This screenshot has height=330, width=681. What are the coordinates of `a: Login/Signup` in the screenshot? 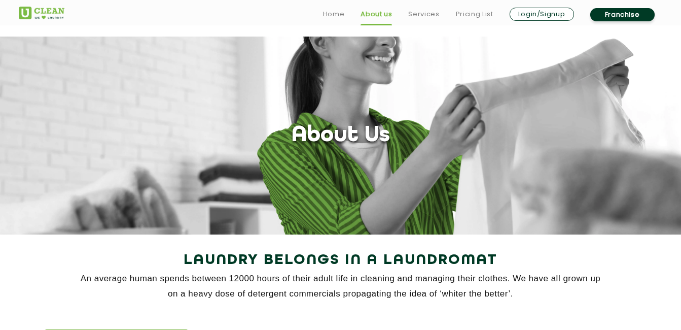 It's located at (542, 14).